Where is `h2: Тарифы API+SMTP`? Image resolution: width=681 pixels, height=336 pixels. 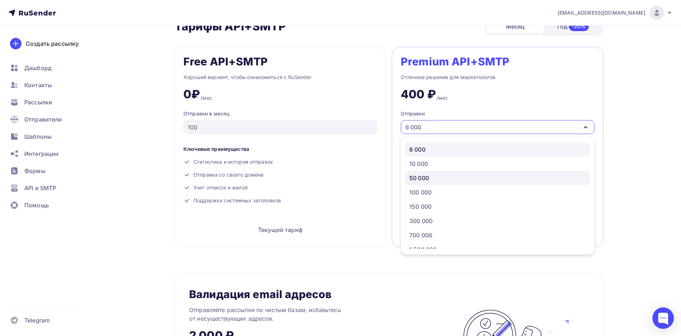 h2: Тарифы API+SMTP is located at coordinates (230, 26).